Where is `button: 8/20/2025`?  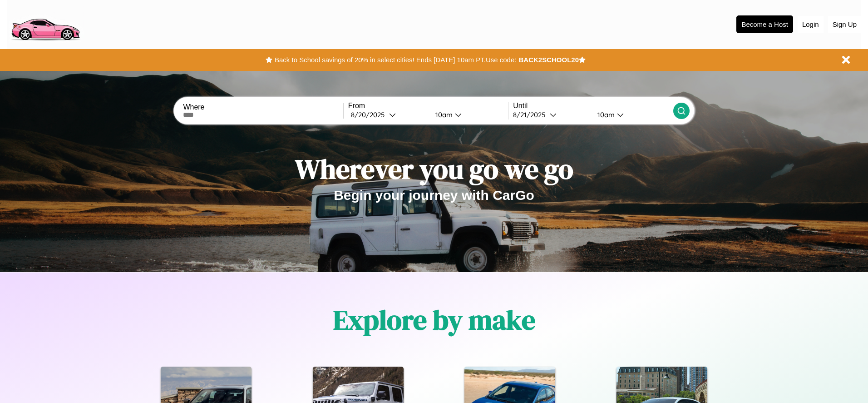 button: 8/20/2025 is located at coordinates (388, 115).